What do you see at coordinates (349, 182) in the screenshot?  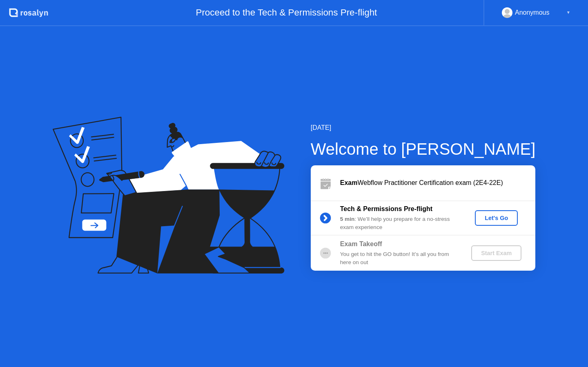 I see `b: Exam` at bounding box center [349, 182].